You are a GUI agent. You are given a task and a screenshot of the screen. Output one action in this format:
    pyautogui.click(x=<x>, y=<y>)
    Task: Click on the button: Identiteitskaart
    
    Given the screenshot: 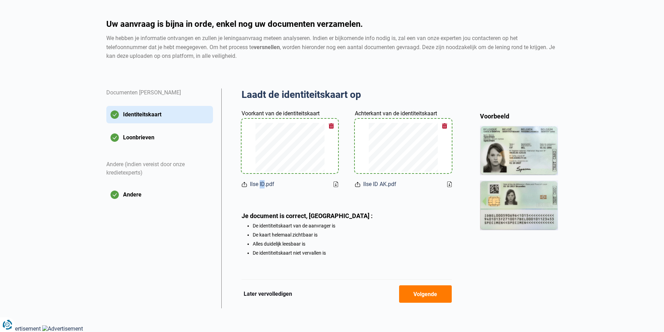 What is the action you would take?
    pyautogui.click(x=160, y=115)
    